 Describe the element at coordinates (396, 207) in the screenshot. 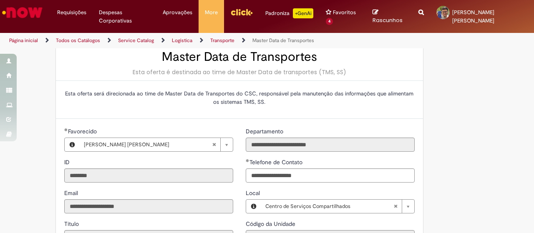

I see `abbr: Limpar campo Local` at that location.